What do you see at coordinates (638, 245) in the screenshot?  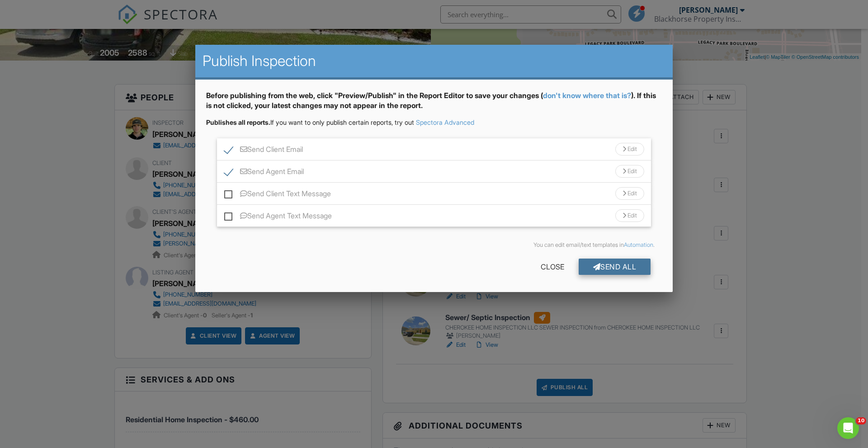 I see `a: Automation` at bounding box center [638, 245].